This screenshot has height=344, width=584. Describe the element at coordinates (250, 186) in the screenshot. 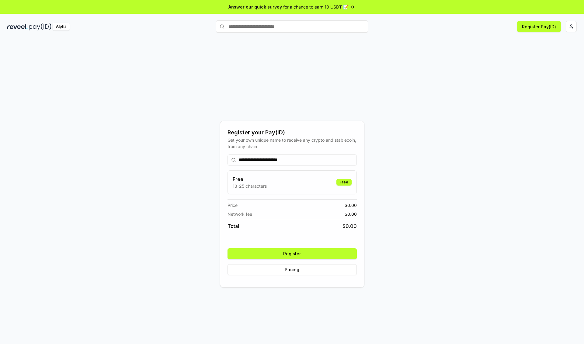

I see `p: 13-25 characters` at that location.